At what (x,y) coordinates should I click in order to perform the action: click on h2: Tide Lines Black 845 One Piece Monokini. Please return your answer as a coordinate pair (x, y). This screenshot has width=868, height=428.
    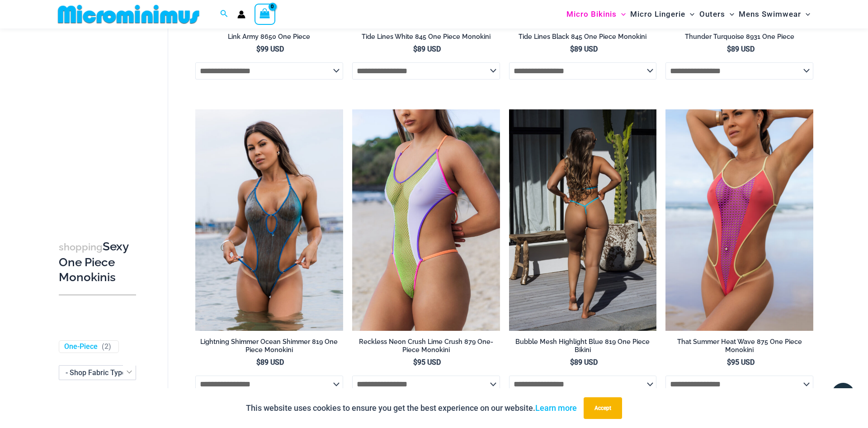
    Looking at the image, I should click on (583, 37).